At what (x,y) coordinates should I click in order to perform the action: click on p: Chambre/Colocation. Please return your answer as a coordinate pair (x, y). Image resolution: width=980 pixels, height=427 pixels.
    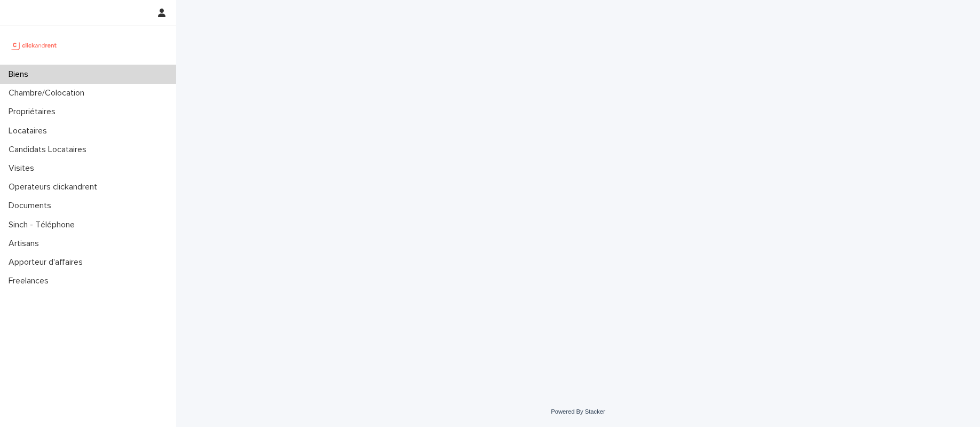
    Looking at the image, I should click on (49, 93).